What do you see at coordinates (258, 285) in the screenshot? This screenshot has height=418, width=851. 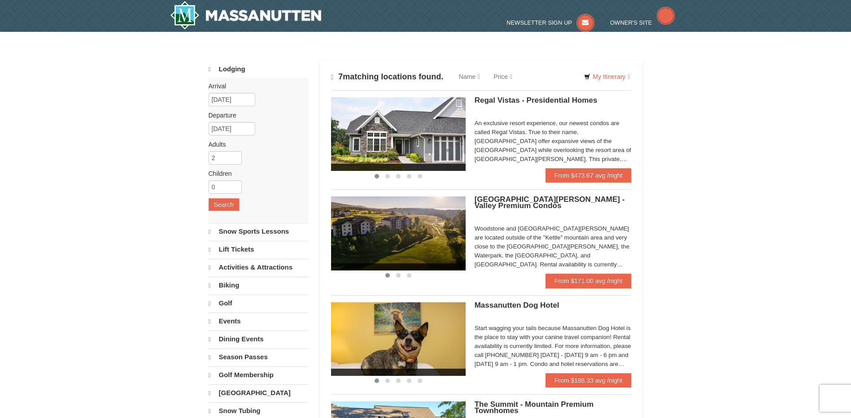 I see `a: Biking` at bounding box center [258, 285].